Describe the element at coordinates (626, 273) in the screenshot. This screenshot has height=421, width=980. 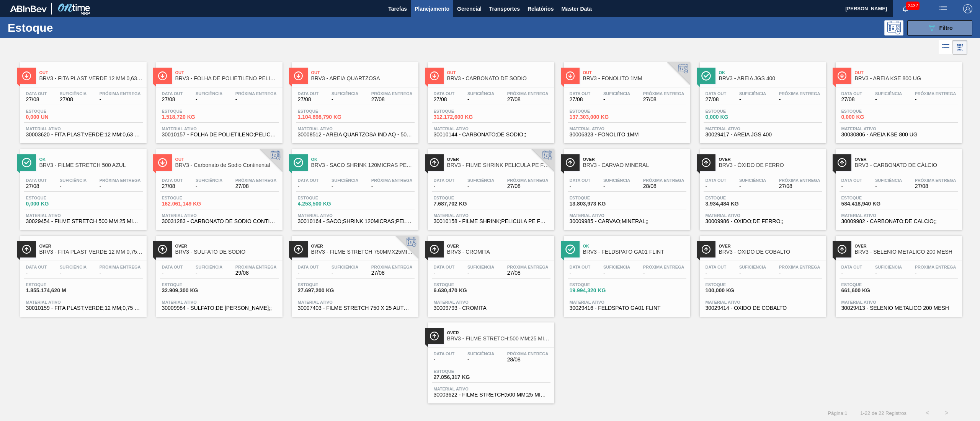
I see `a: ÍconeOkBRV3 - FELDSPATO GA01 FLINTData out-Suficiência-Próxima Entrega-Estoque19.994,320 KGMateri...` at that location.